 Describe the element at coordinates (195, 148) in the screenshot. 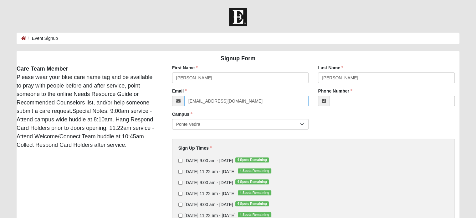

I see `label: Sign Up Times` at that location.